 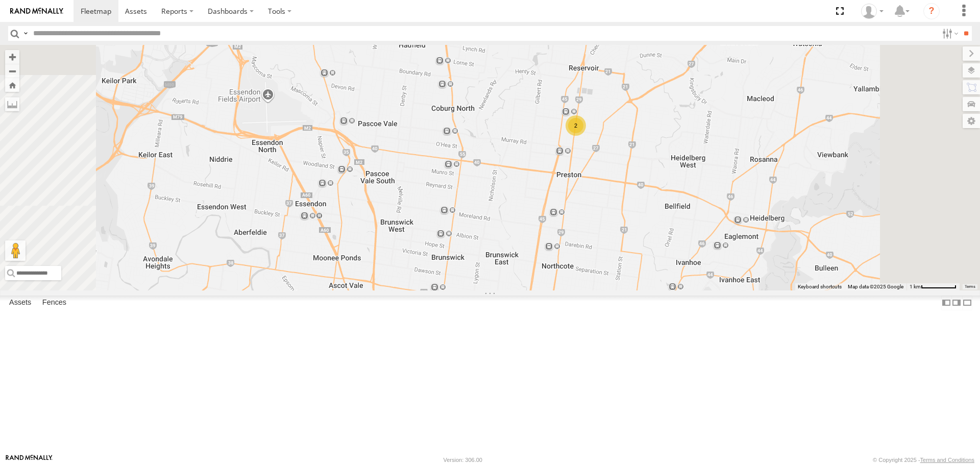 What do you see at coordinates (20, 303) in the screenshot?
I see `label: Assets` at bounding box center [20, 303].